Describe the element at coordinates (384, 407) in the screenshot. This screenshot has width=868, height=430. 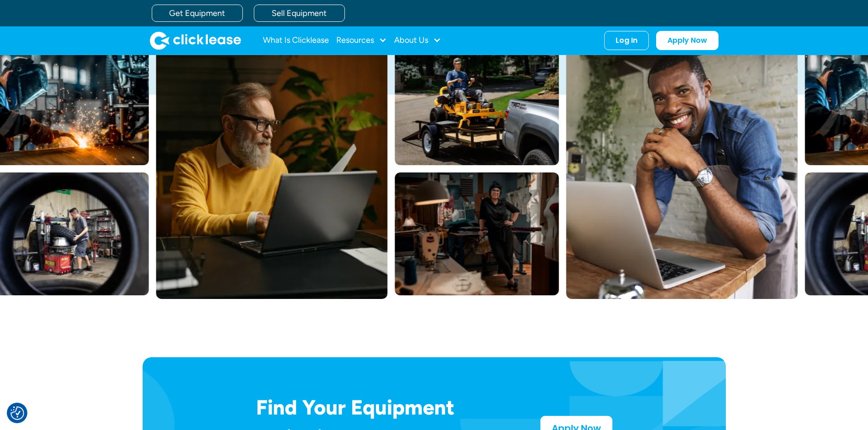
I see `h2: Find Your Equipment` at that location.